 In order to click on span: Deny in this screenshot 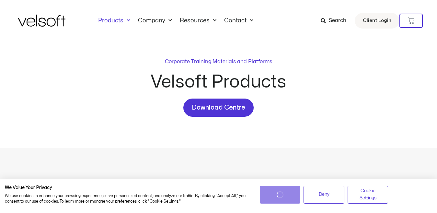, I will do `click(324, 194)`.